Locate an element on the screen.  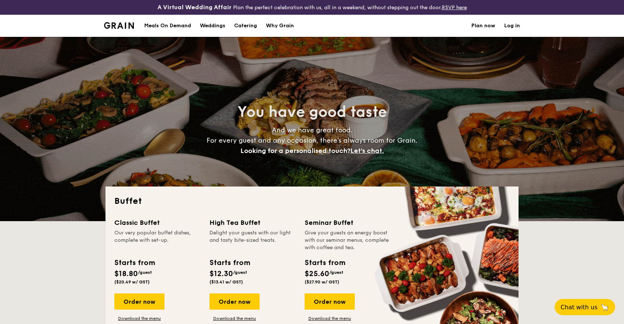
a: Log in is located at coordinates (512, 26).